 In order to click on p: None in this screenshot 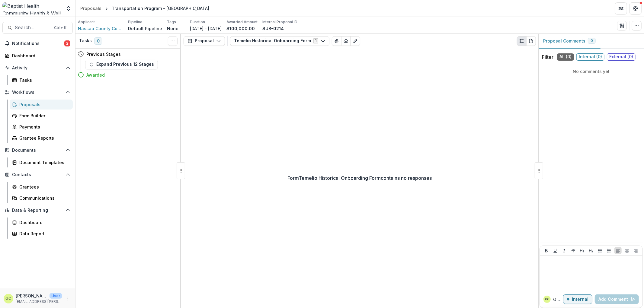, I will do `click(173, 28)`.